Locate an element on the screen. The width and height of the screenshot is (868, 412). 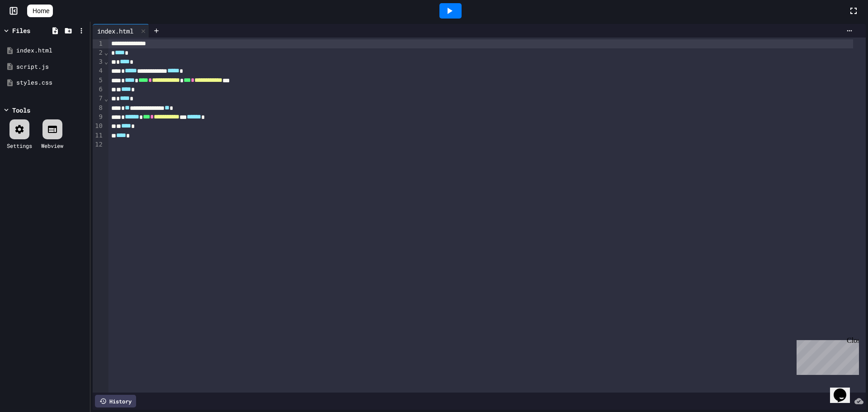
div: 12 is located at coordinates (98, 145).